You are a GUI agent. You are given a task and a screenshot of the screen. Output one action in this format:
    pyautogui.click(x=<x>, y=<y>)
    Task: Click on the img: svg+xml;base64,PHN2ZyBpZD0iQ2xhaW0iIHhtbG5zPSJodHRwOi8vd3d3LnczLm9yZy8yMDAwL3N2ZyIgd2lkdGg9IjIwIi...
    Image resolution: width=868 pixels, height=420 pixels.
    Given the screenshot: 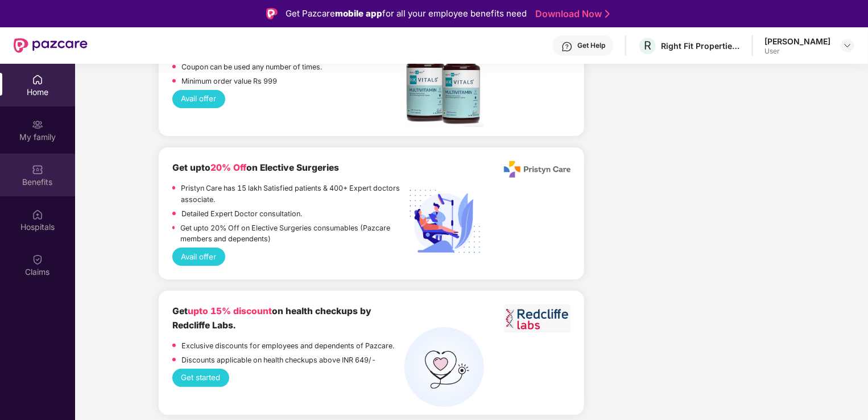 What is the action you would take?
    pyautogui.click(x=38, y=260)
    